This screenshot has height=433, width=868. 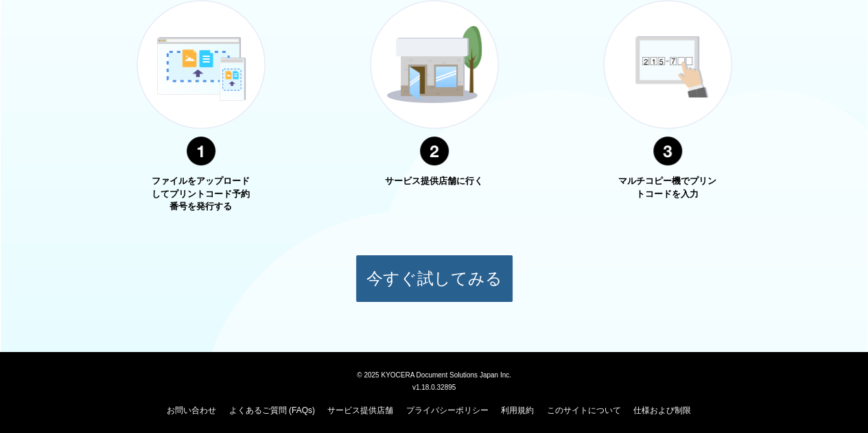 I want to click on span: v1.18.0.32895, so click(x=434, y=388).